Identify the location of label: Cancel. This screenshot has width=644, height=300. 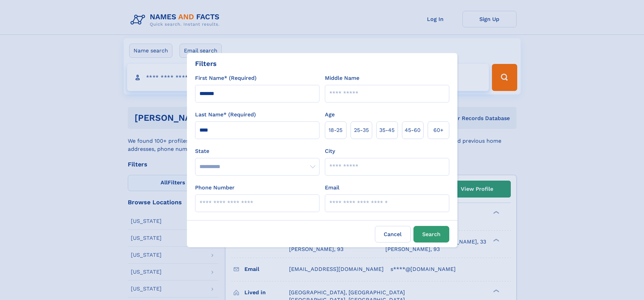
(393, 235).